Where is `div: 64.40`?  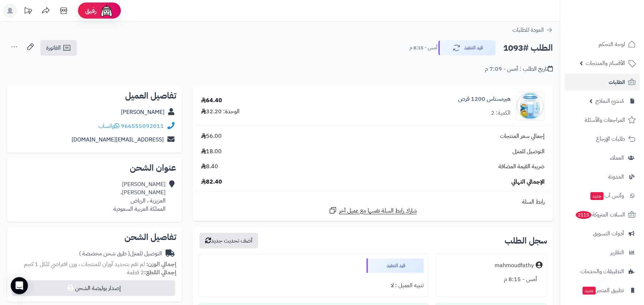
div: 64.40 is located at coordinates (211, 100).